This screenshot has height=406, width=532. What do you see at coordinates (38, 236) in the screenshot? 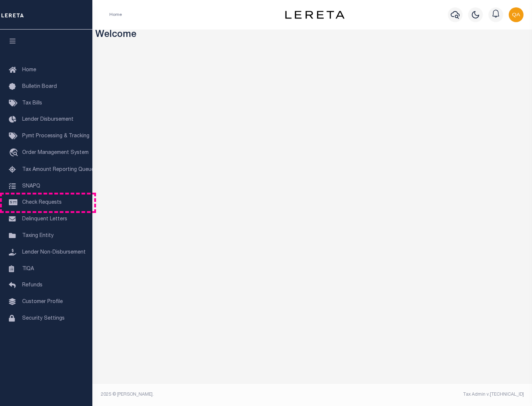
I see `span: Taxing Entity` at bounding box center [38, 236].